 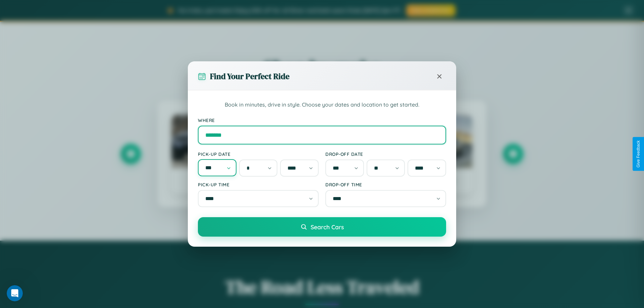 What do you see at coordinates (327, 227) in the screenshot?
I see `span: Search Cars` at bounding box center [327, 227].